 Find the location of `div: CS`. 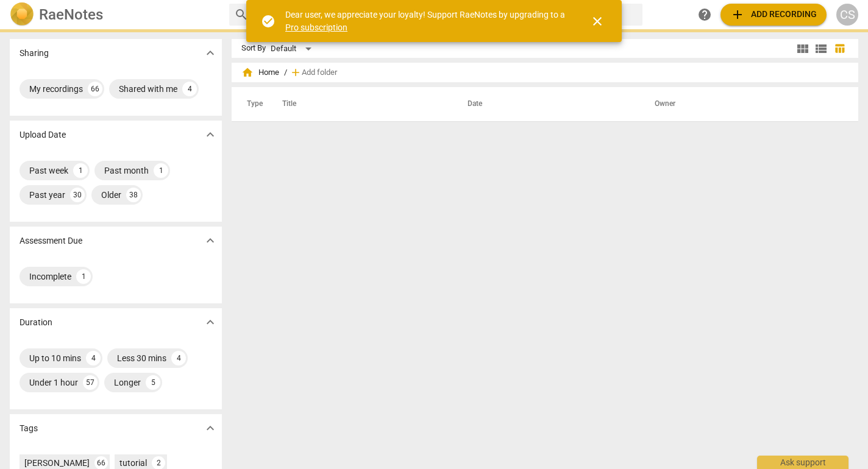

div: CS is located at coordinates (847, 14).